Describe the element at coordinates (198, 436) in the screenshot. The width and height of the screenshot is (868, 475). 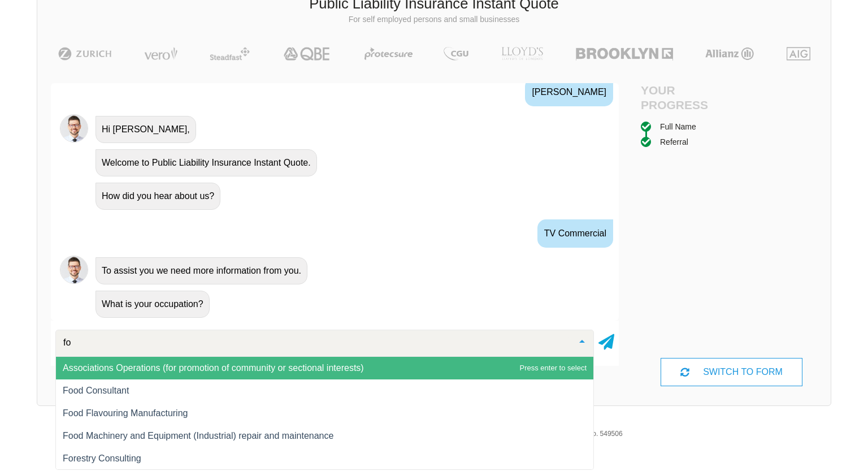
I see `span: Food Machinery and Equipment (Industrial) repair and maintenance` at that location.